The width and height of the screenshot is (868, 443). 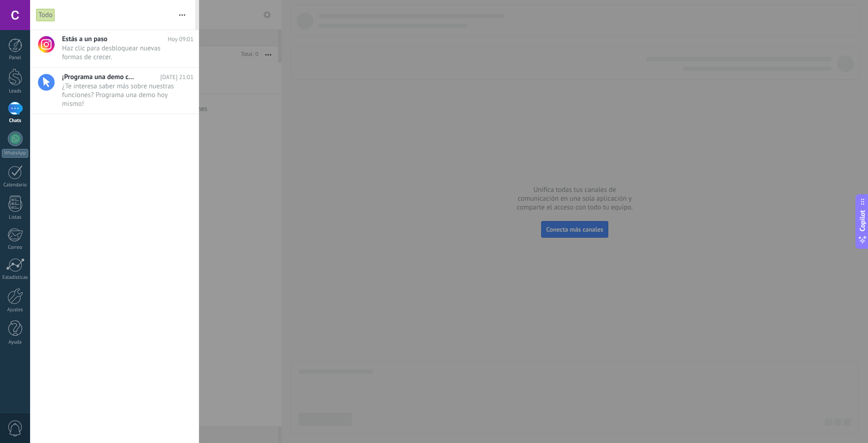 What do you see at coordinates (15, 91) in the screenshot?
I see `div: Leads` at bounding box center [15, 91].